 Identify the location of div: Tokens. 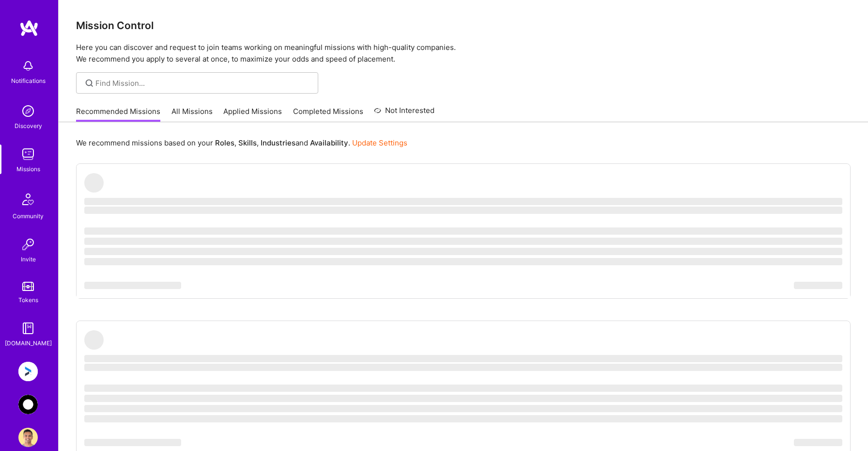
(28, 300).